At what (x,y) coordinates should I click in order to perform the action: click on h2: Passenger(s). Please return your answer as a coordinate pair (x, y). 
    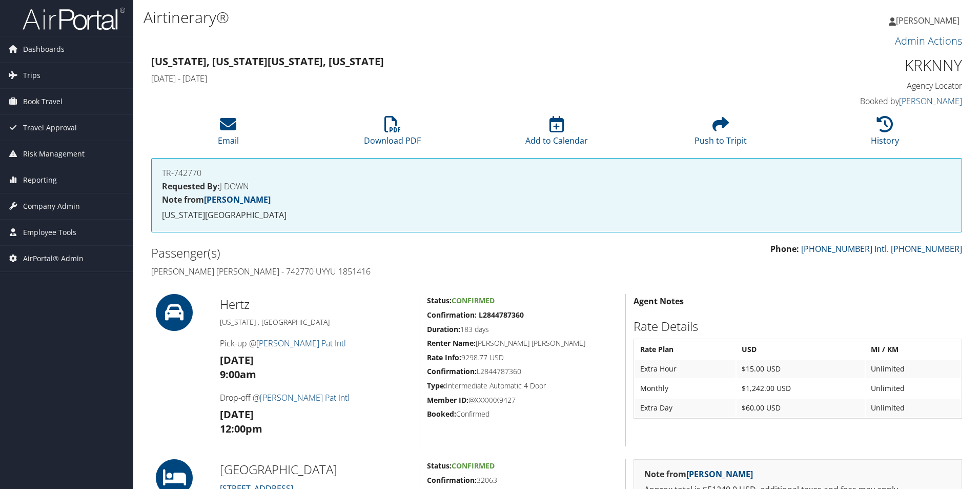
    Looking at the image, I should click on (350, 253).